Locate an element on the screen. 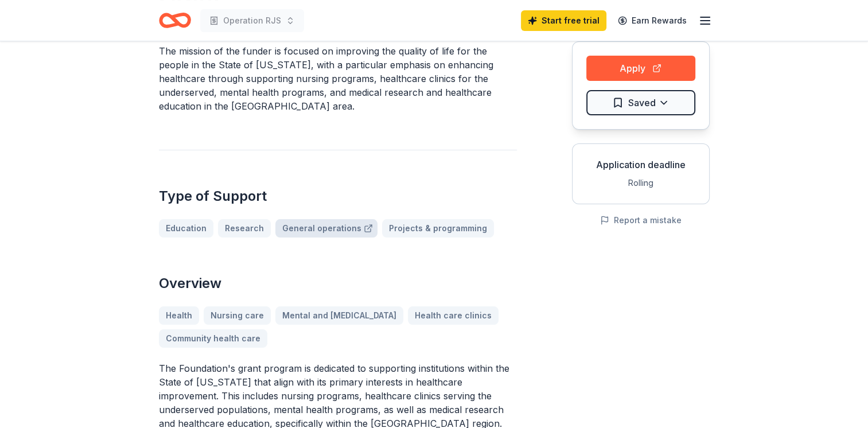 This screenshot has height=428, width=868. a: Education is located at coordinates (186, 229).